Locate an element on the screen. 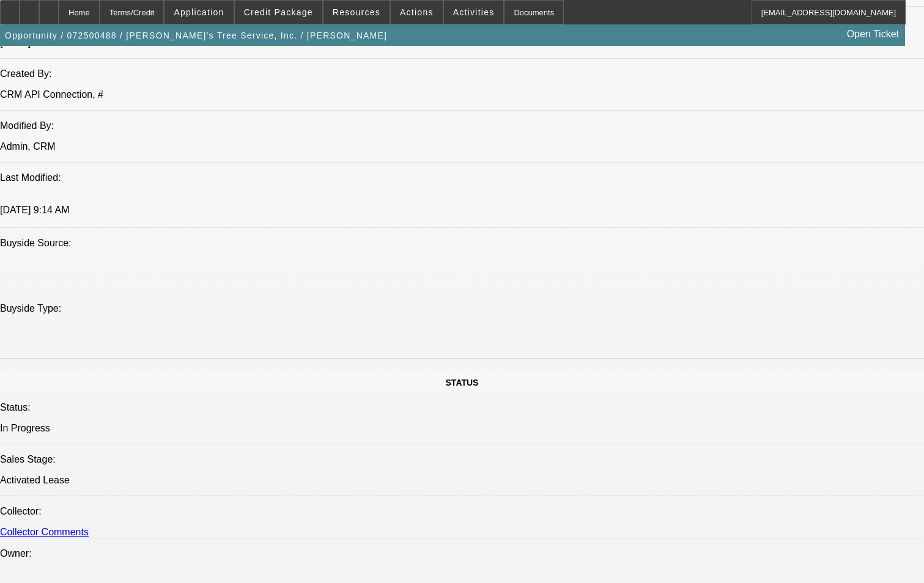  button: Application is located at coordinates (199, 13).